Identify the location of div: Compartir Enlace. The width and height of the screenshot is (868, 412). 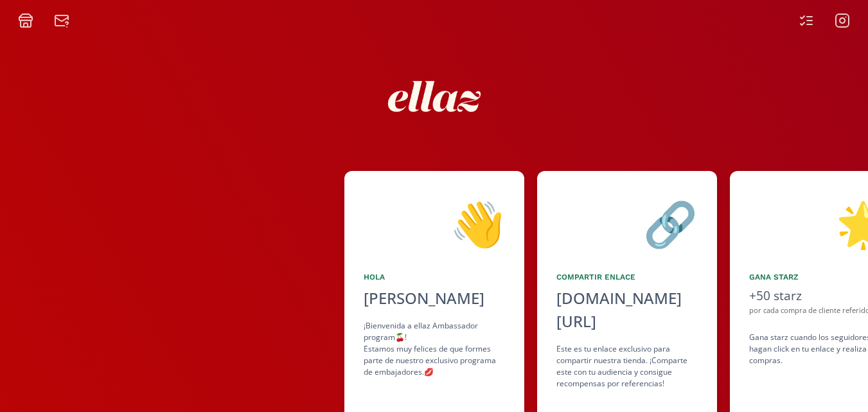
(627, 277).